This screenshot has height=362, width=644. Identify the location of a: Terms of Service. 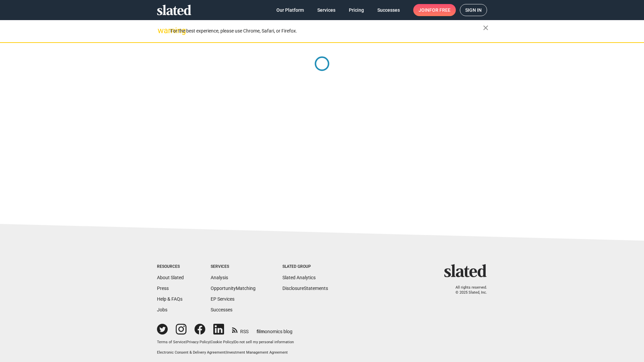
(171, 342).